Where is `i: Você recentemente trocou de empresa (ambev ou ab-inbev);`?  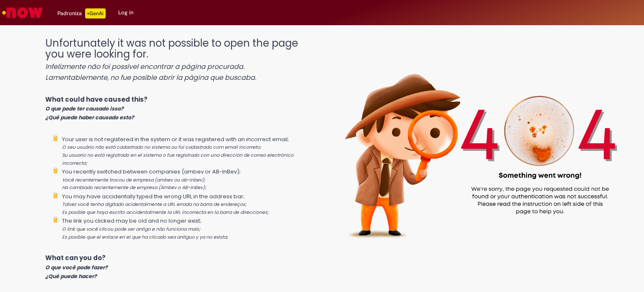
i: Você recentemente trocou de empresa (ambev ou ab-inbev); is located at coordinates (134, 179).